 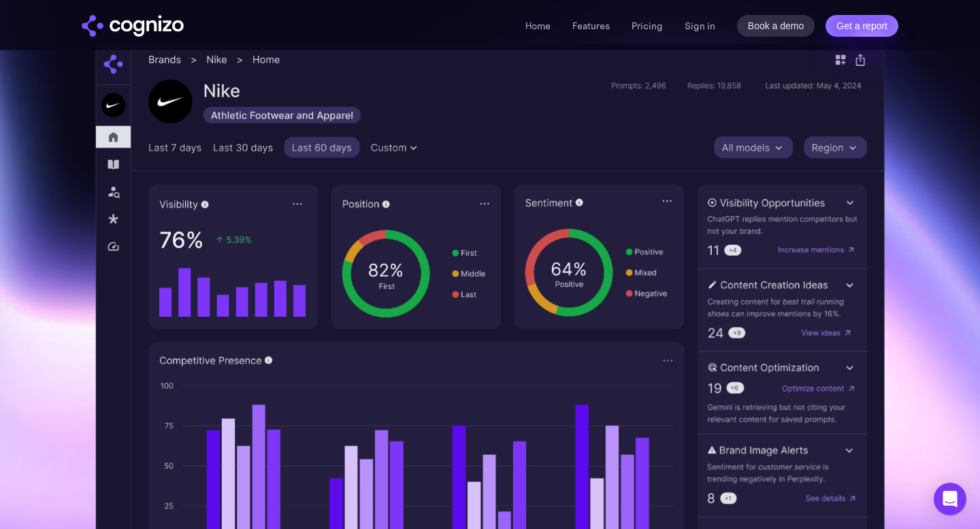 I want to click on a: Sign in, so click(x=700, y=26).